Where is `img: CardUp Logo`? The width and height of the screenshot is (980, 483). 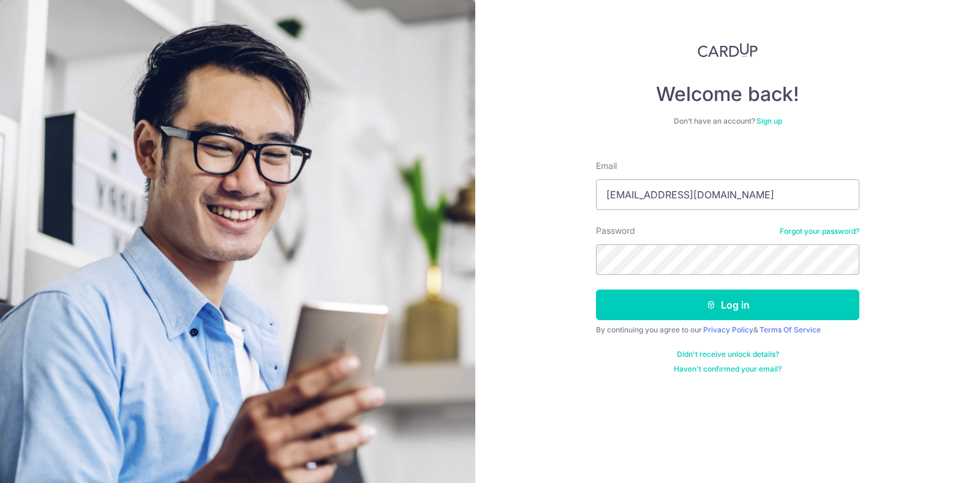
img: CardUp Logo is located at coordinates (727, 50).